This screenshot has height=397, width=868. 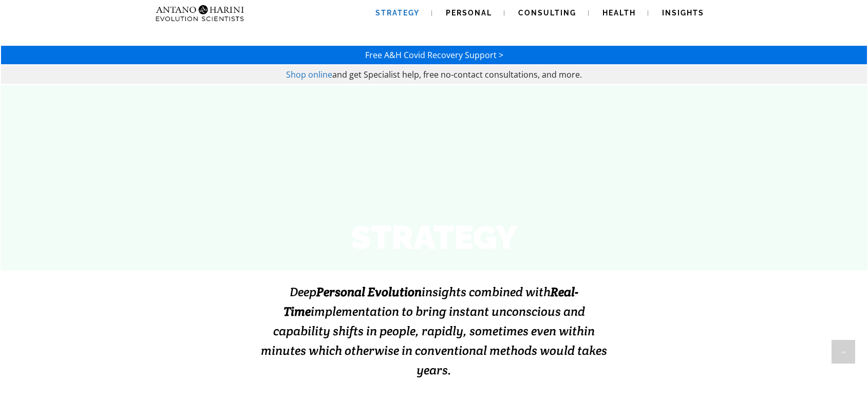 What do you see at coordinates (683, 13) in the screenshot?
I see `span: Insights` at bounding box center [683, 13].